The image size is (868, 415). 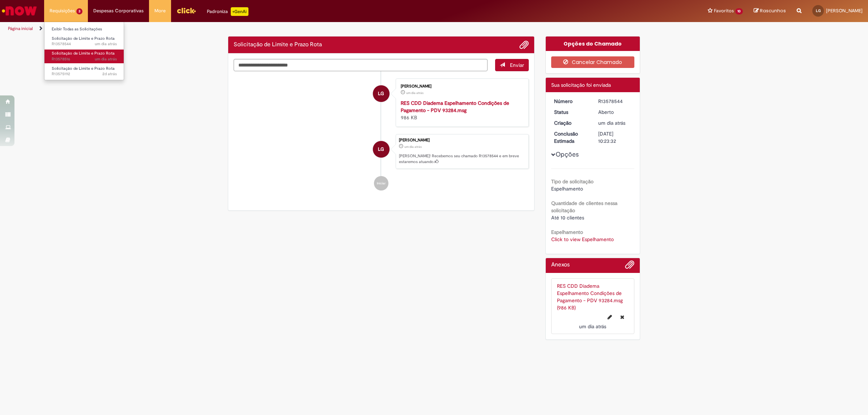 What do you see at coordinates (571, 101) in the screenshot?
I see `dt: Número` at bounding box center [571, 101].